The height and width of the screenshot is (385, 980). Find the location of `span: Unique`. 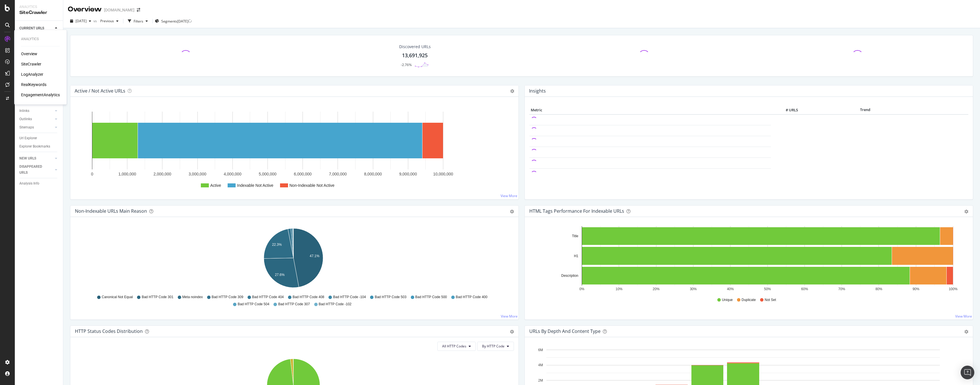

span: Unique is located at coordinates (728, 300).